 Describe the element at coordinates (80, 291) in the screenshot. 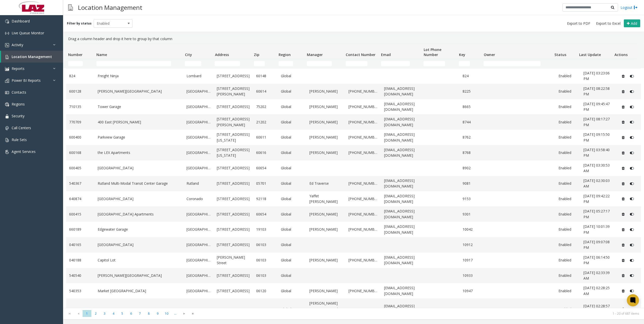

I see `a: 540353` at that location.